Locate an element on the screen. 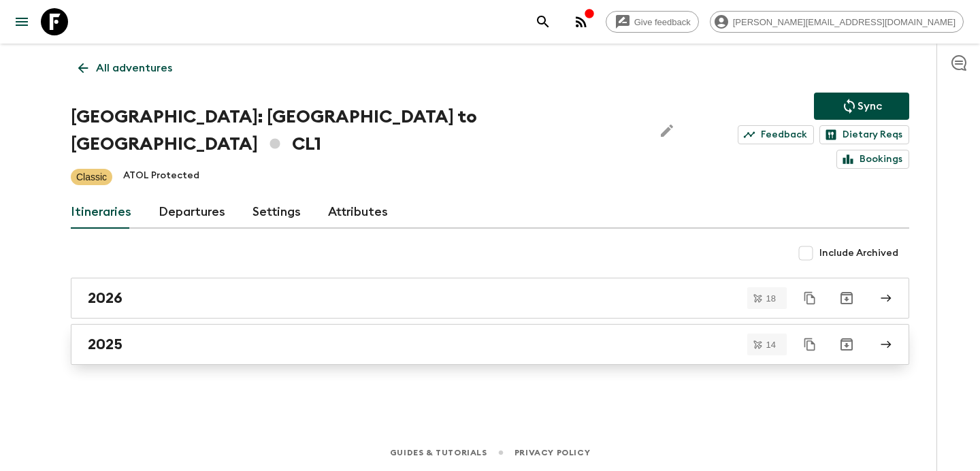 This screenshot has height=471, width=980. a: 2025 is located at coordinates (490, 344).